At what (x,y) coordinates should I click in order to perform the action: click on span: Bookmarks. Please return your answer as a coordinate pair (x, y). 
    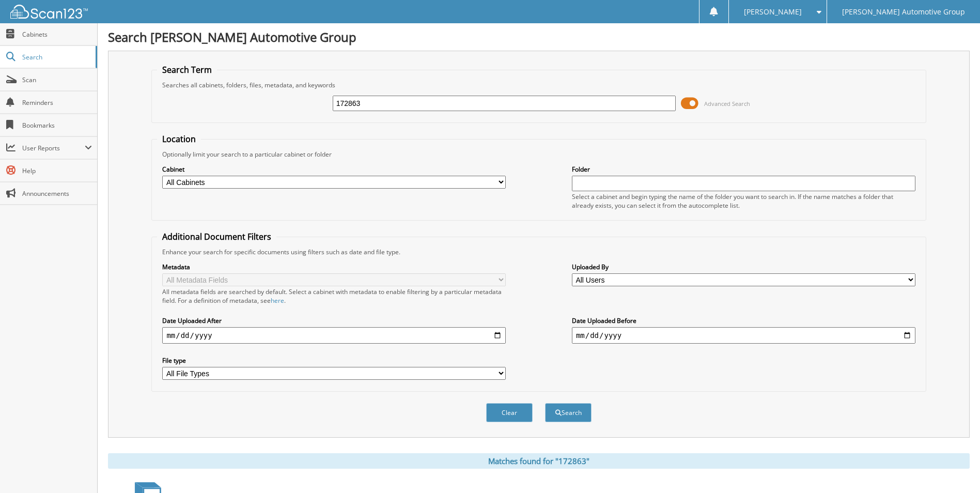
    Looking at the image, I should click on (57, 125).